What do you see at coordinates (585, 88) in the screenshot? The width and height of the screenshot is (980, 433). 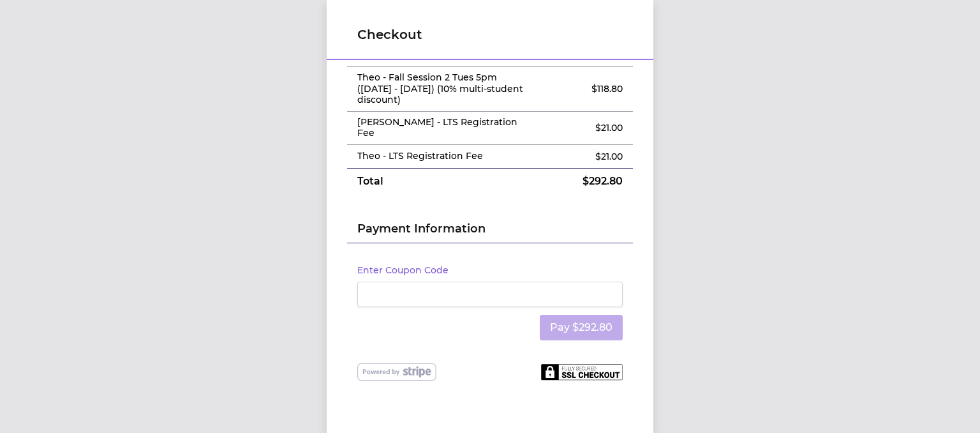 I see `p: $ 118.80` at bounding box center [585, 88].